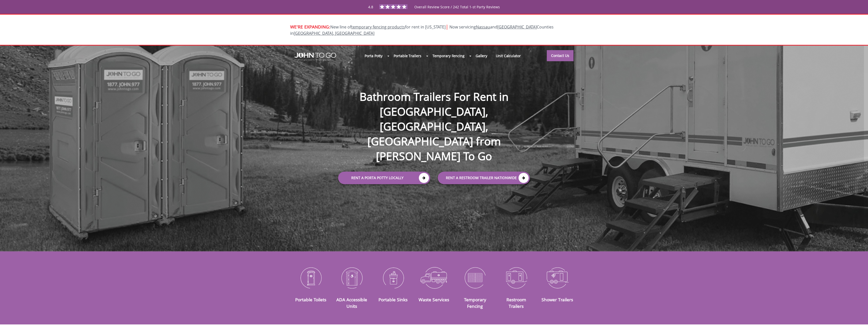  I want to click on a: Unit Calculator, so click(508, 56).